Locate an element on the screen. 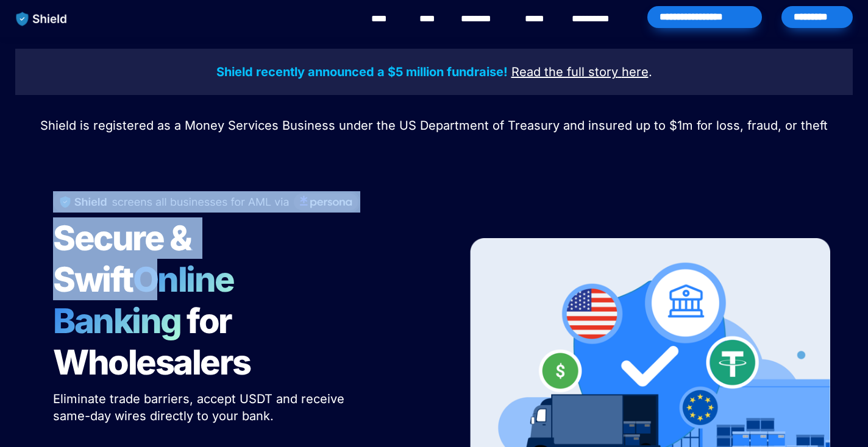  strong: Shield recently announced a $5 million fundraise! is located at coordinates (362, 72).